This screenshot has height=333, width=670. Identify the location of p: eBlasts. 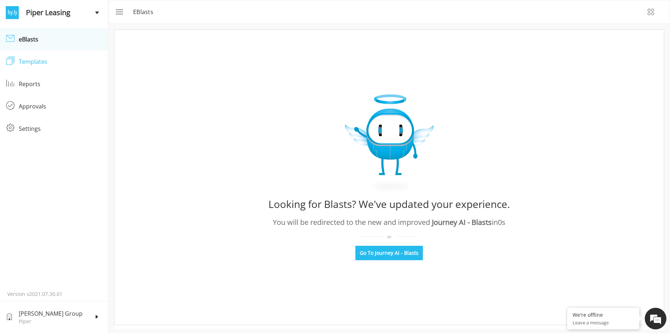
(145, 12).